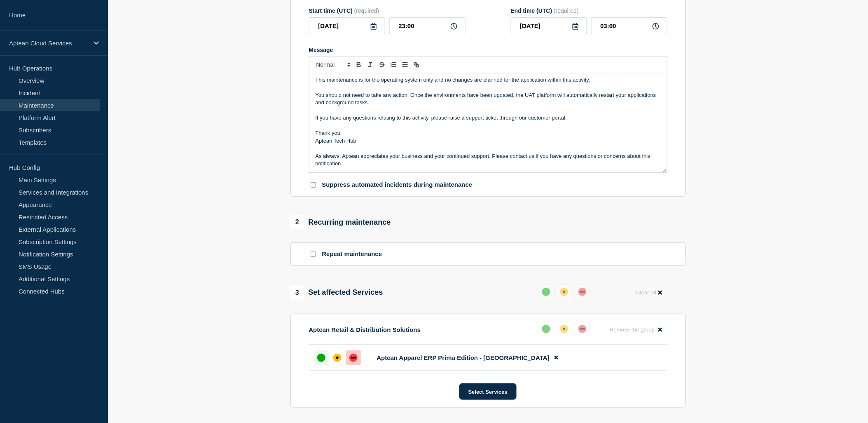 This screenshot has height=423, width=868. Describe the element at coordinates (352, 254) in the screenshot. I see `p: Repeat maintenance` at that location.